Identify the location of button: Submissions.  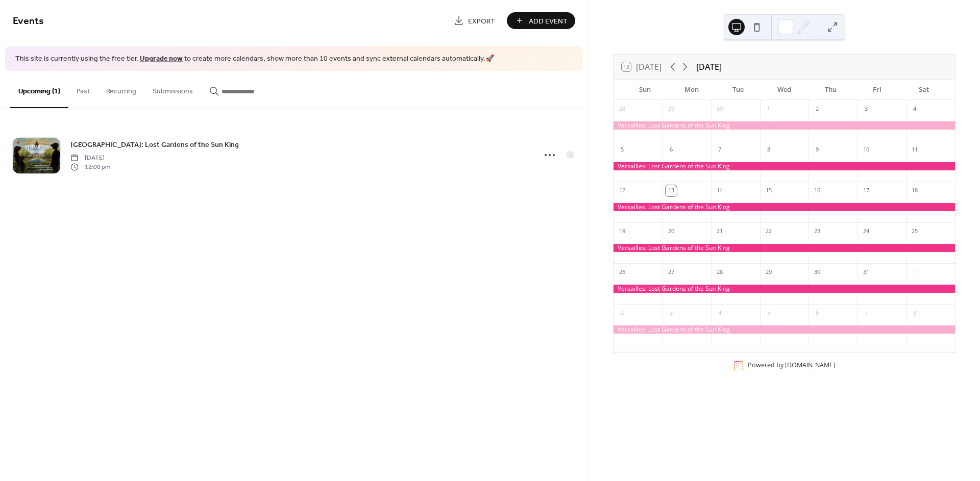
(173, 89).